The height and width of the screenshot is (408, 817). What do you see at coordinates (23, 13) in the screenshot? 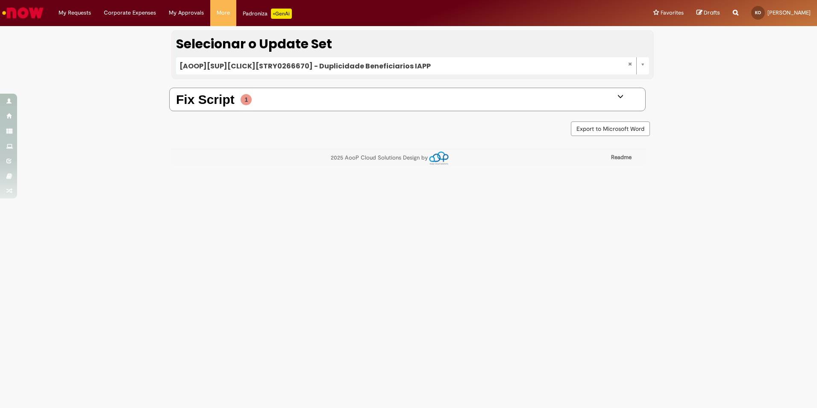
I see `img: ServiceNow` at bounding box center [23, 13].